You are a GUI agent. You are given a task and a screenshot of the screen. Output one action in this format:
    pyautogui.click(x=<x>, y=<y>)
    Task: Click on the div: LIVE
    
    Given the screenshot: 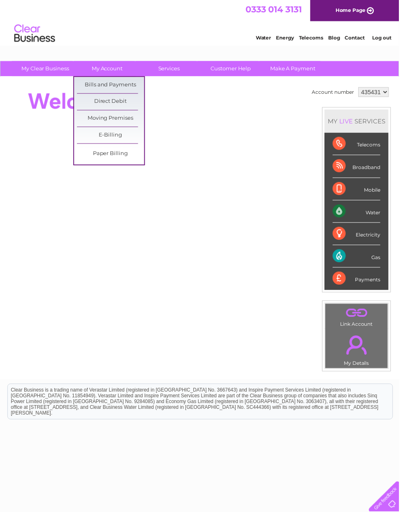 What is the action you would take?
    pyautogui.click(x=349, y=122)
    